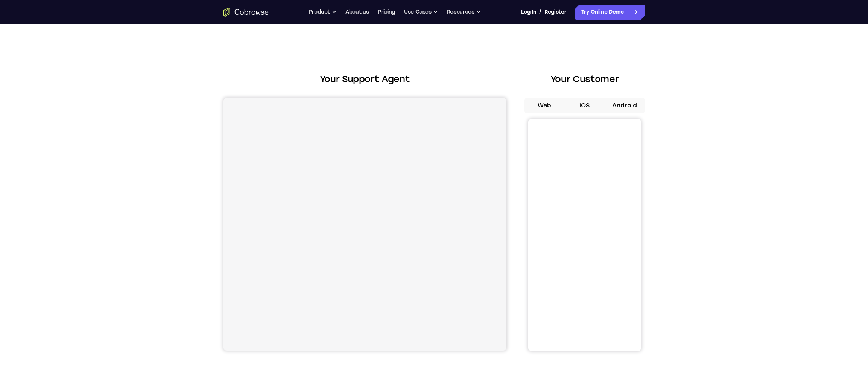 This screenshot has width=868, height=366. I want to click on a: Pricing, so click(386, 12).